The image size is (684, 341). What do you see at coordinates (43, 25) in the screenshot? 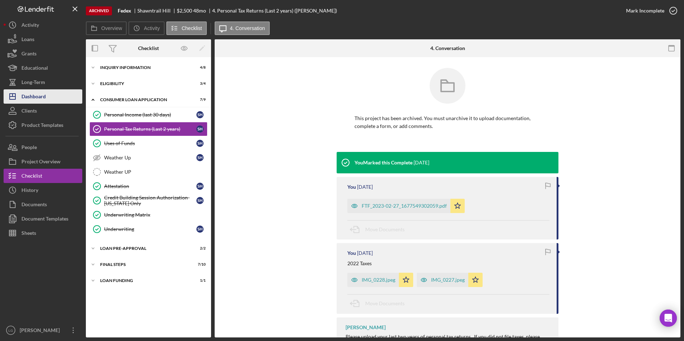
I see `a: Activity` at bounding box center [43, 25].